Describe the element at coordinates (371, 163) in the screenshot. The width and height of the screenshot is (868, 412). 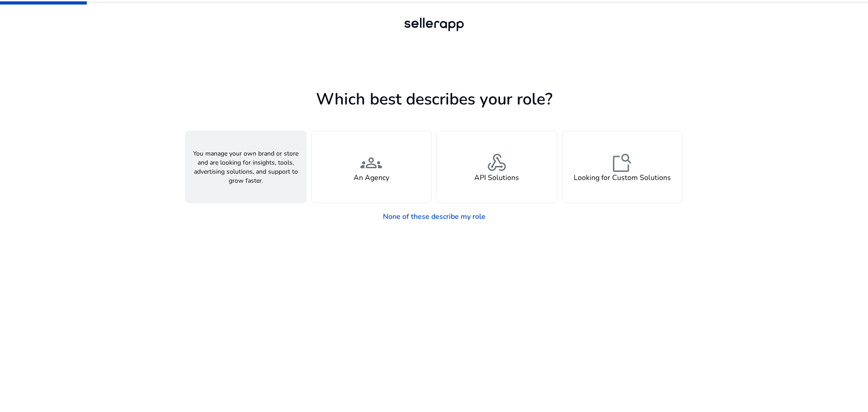
I see `span: groups` at that location.